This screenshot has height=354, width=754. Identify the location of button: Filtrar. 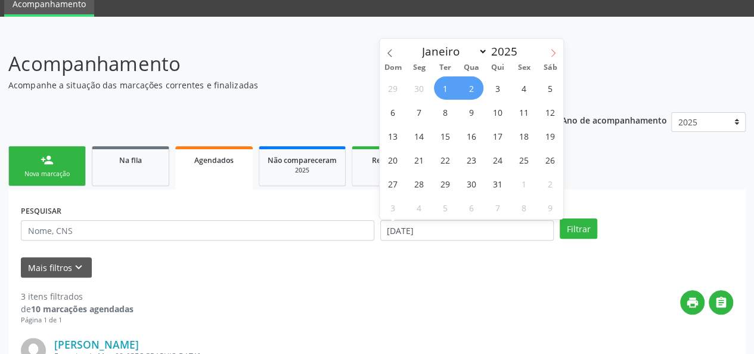
(578, 228).